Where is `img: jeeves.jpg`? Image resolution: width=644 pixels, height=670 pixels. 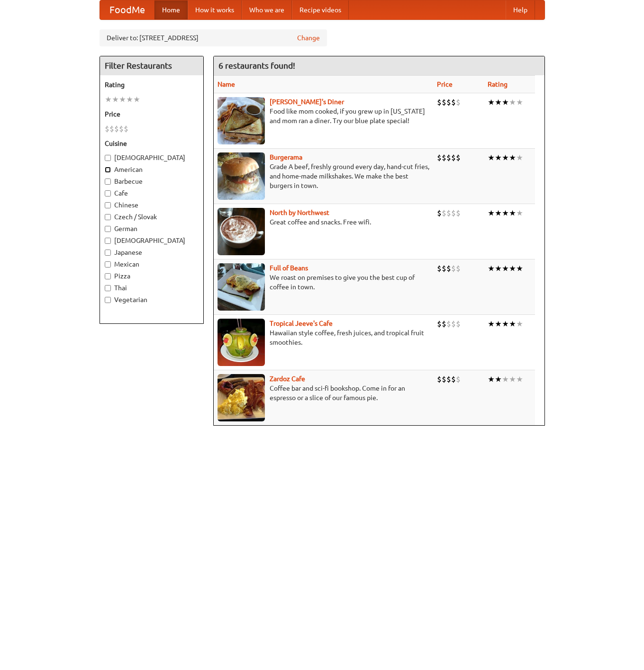
img: jeeves.jpg is located at coordinates (241, 343).